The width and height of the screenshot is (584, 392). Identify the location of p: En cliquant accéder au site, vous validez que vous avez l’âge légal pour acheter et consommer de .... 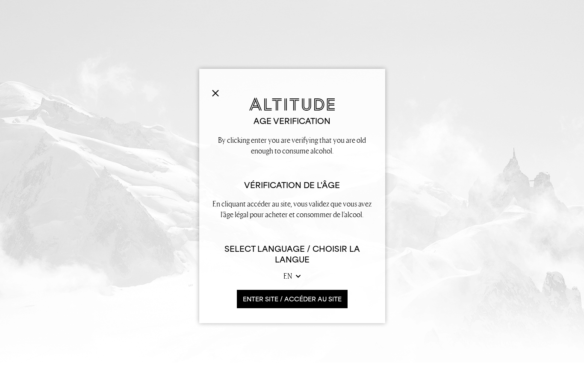
(292, 209).